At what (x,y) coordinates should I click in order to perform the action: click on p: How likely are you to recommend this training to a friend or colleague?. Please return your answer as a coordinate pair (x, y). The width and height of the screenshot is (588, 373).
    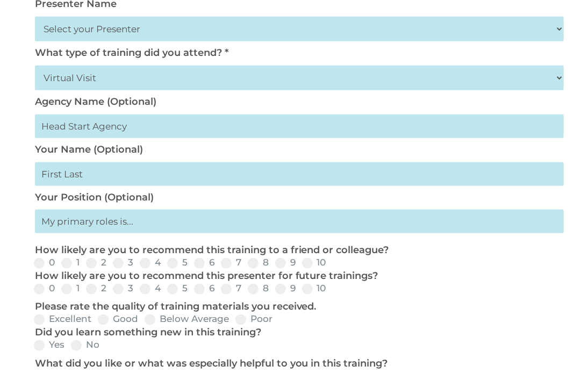
    Looking at the image, I should click on (296, 251).